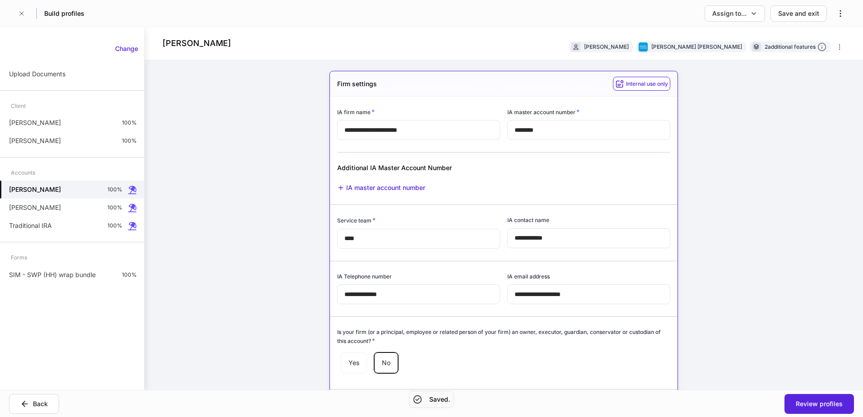 The width and height of the screenshot is (863, 417). What do you see at coordinates (795, 47) in the screenshot?
I see `div: 2 additional features` at bounding box center [795, 47].